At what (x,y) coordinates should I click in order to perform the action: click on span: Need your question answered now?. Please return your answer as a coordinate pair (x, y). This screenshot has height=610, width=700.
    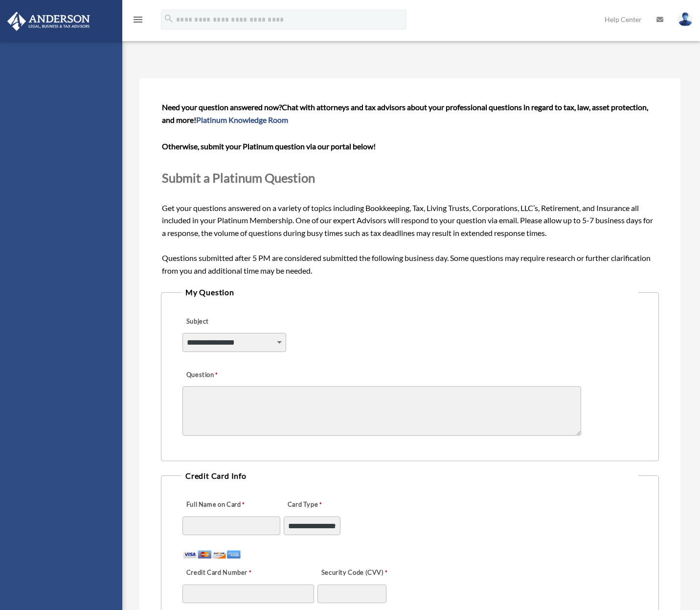
    Looking at the image, I should click on (222, 107).